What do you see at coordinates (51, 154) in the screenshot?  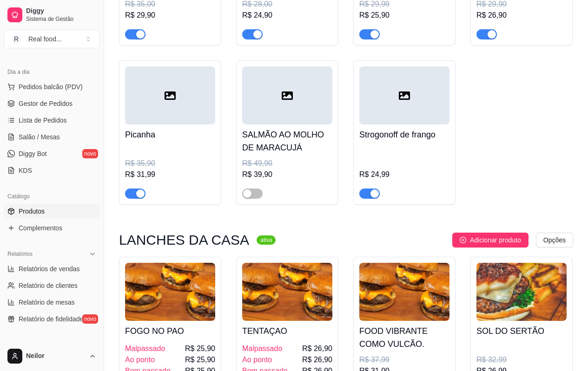 I see `a: Diggy Botnovo` at bounding box center [51, 154].